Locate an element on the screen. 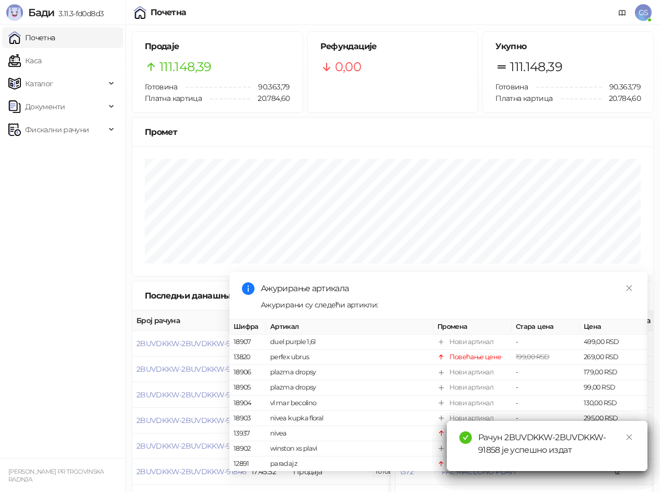 The height and width of the screenshot is (492, 660). div: Ажурирани су следећи артикли: is located at coordinates (448, 305).